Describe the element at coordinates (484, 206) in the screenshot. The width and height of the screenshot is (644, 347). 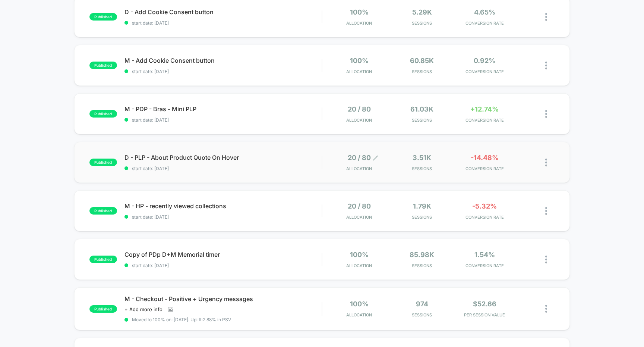
I see `span: -5.32%` at that location.